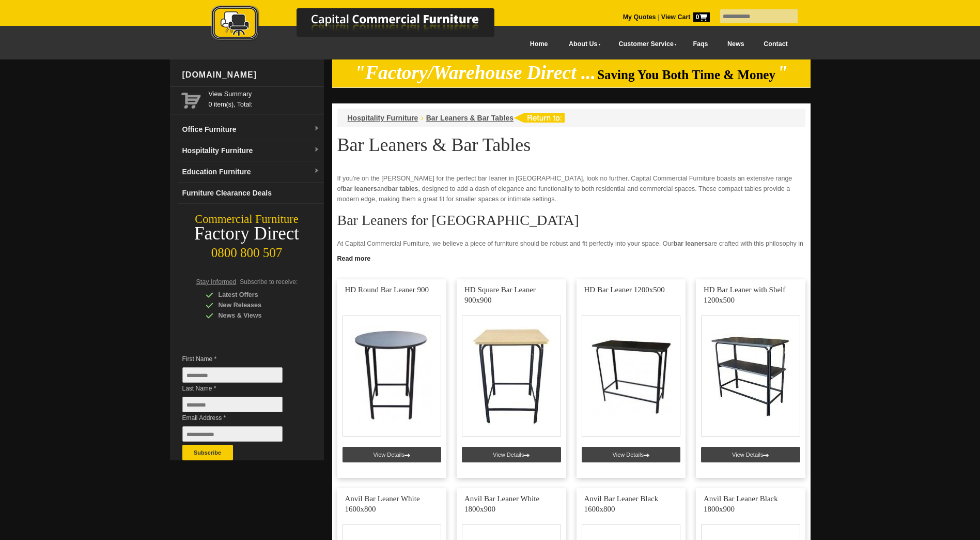  What do you see at coordinates (364, 25) in the screenshot?
I see `a: Capital Commercial Furniture Logo` at bounding box center [364, 25].